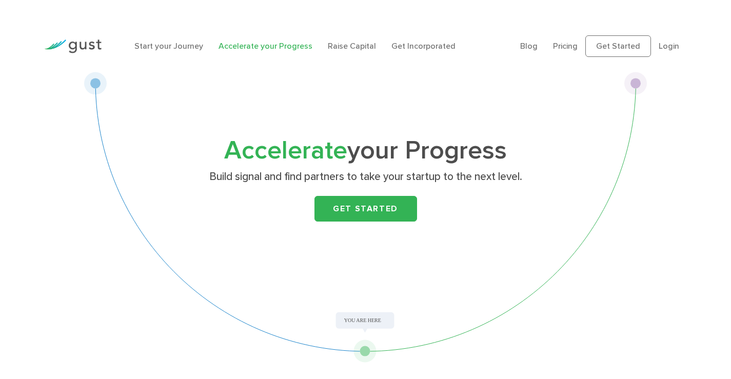 Image resolution: width=731 pixels, height=379 pixels. What do you see at coordinates (366, 151) in the screenshot?
I see `h1: your Progress` at bounding box center [366, 151].